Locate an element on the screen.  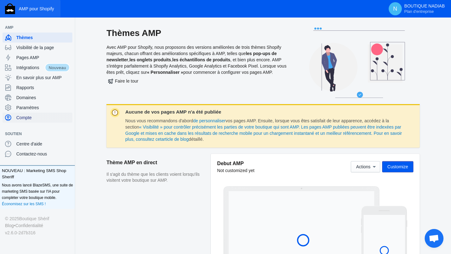
h5: Debut AMP is located at coordinates (236, 164).